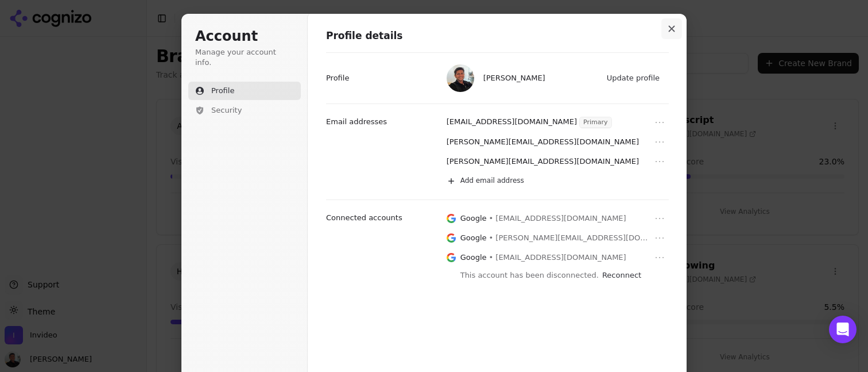  I want to click on button: Reconnect, so click(622, 275).